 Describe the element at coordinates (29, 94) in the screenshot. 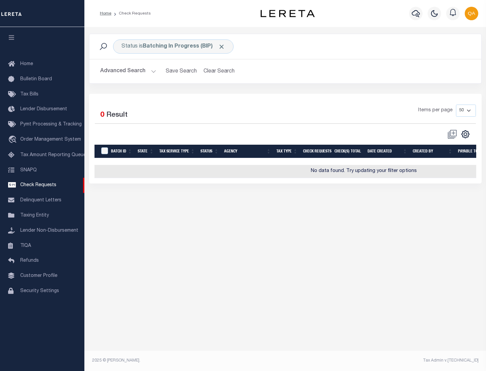

I see `span: Tax Bills` at that location.